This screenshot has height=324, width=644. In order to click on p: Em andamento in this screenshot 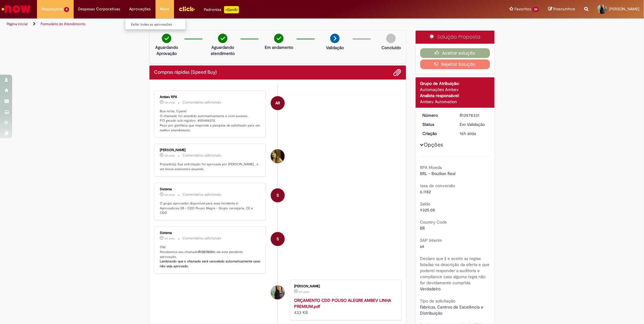, I will do `click(279, 47)`.